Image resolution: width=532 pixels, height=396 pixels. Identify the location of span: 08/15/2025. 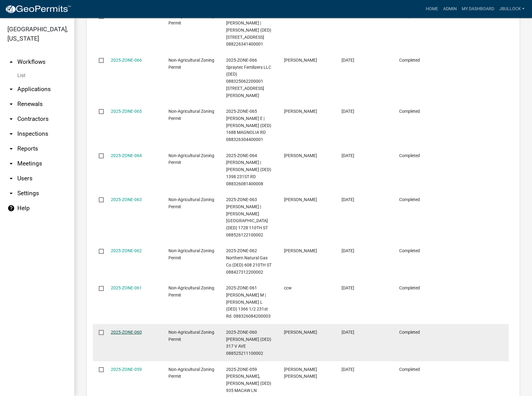
(348, 16).